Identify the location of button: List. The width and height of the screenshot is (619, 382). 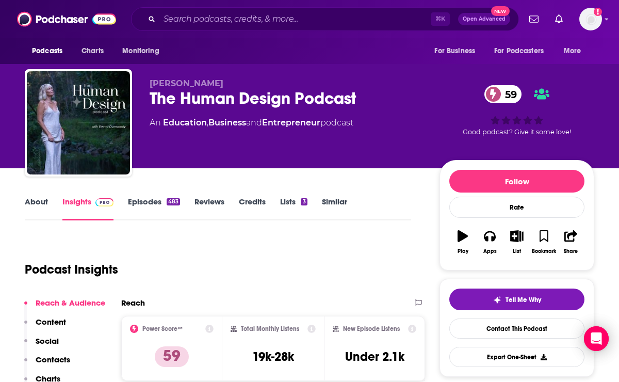
(517, 242).